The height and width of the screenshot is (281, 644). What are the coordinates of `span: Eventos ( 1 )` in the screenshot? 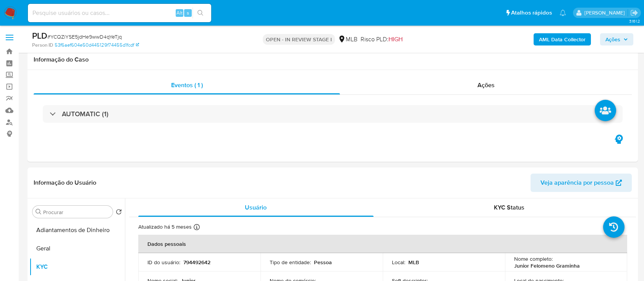 It's located at (187, 85).